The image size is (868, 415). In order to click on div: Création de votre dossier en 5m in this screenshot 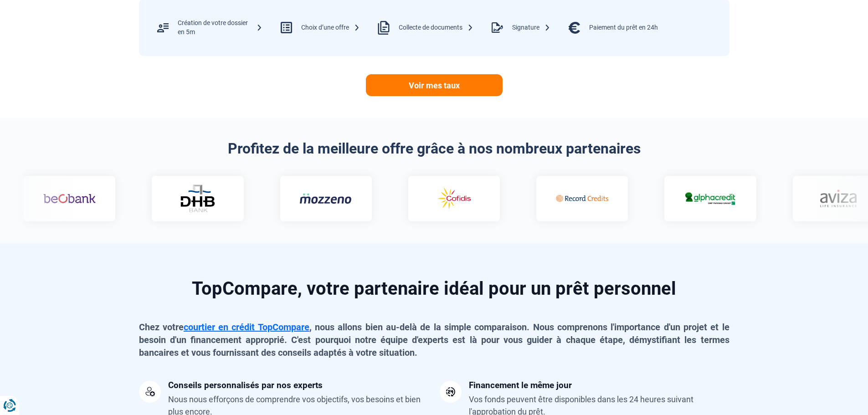, I will do `click(220, 27)`.